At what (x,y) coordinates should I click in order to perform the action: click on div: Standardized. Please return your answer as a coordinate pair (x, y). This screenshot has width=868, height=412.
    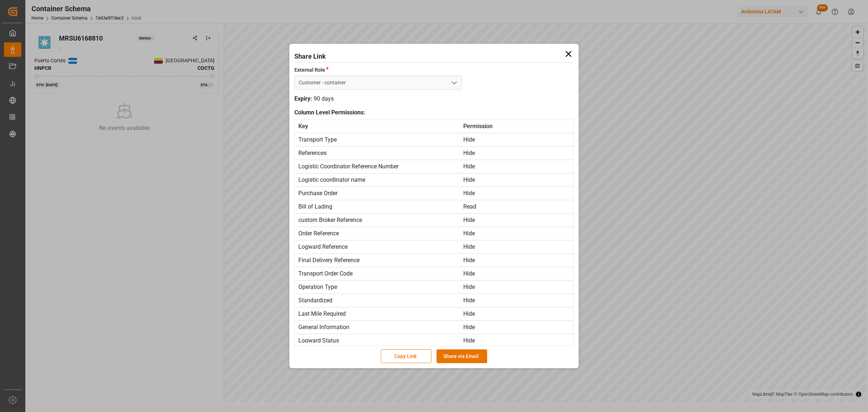
    Looking at the image, I should click on (381, 300).